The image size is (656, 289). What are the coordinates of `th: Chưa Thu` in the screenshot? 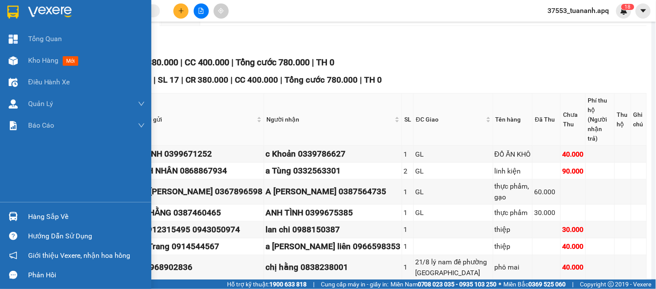 It's located at (573, 119).